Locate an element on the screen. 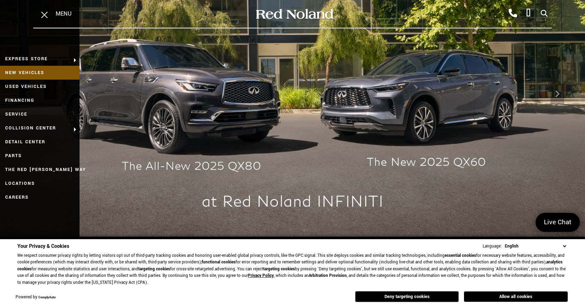 This screenshot has height=307, width=585. a: ComplyAuto is located at coordinates (47, 297).